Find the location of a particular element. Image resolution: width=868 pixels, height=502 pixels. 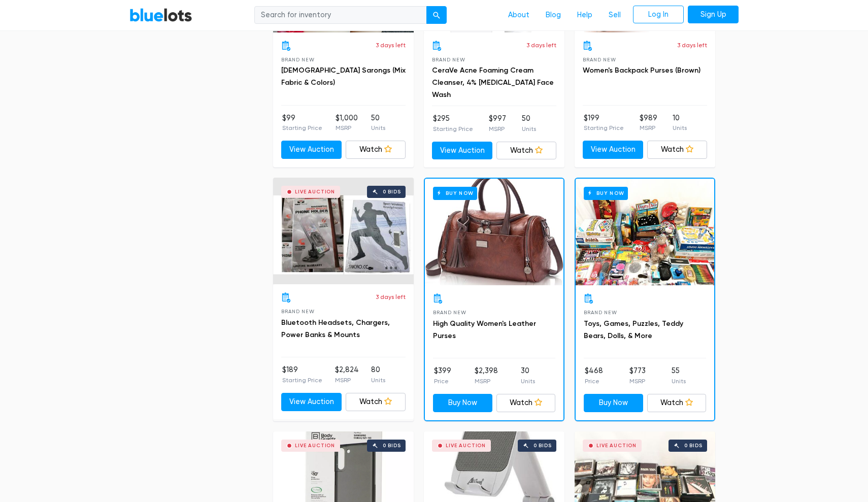

li: $99 is located at coordinates (302, 123).